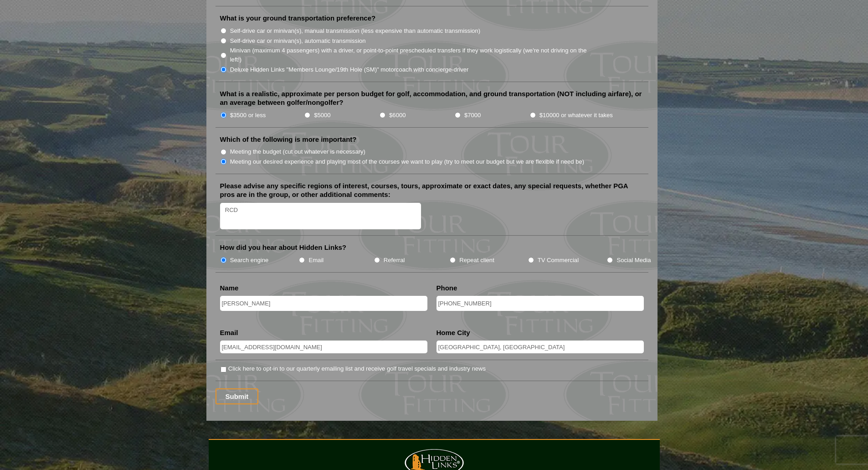  I want to click on label: Meeting the budget (cut out whatever is necessary), so click(297, 152).